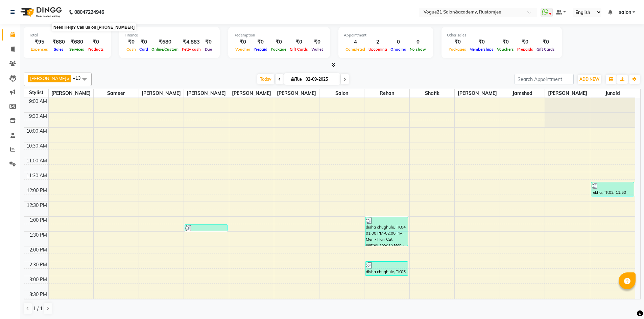 This screenshot has width=644, height=319. Describe the element at coordinates (38, 294) in the screenshot. I see `div: 3:30 PM` at that location.